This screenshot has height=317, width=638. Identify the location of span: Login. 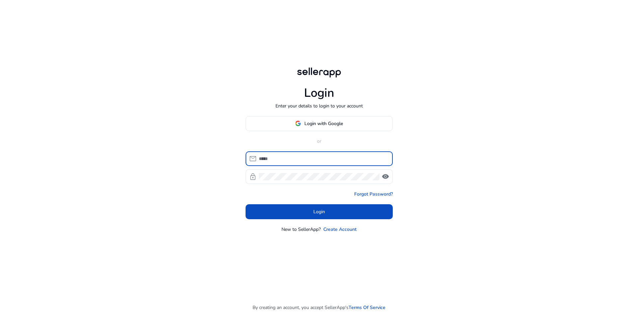
(319, 211).